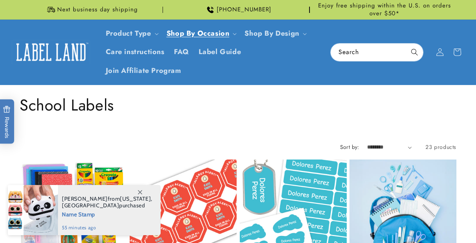 The height and width of the screenshot is (243, 476). Describe the element at coordinates (98, 10) in the screenshot. I see `span: Next business day shipping` at that location.